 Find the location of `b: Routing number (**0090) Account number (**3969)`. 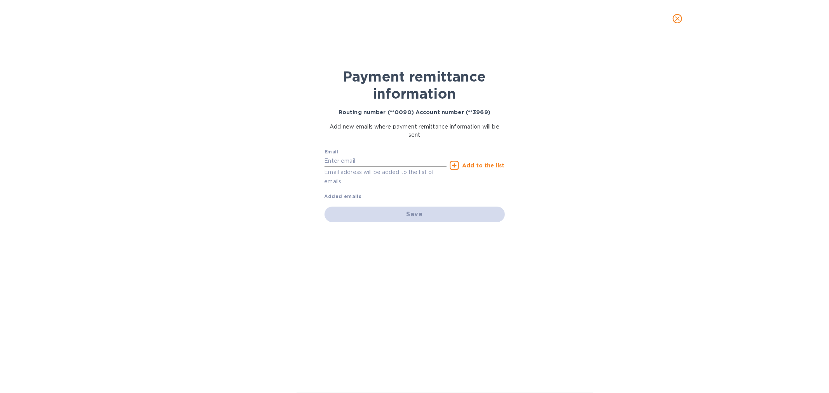

b: Routing number (**0090) Account number (**3969) is located at coordinates (414, 112).